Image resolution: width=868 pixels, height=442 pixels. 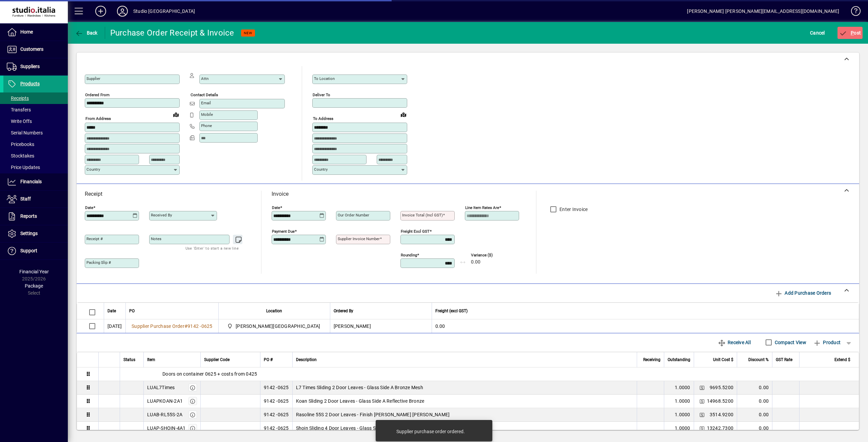 What do you see at coordinates (573, 209) in the screenshot?
I see `label: Enter Invoice` at bounding box center [573, 209].